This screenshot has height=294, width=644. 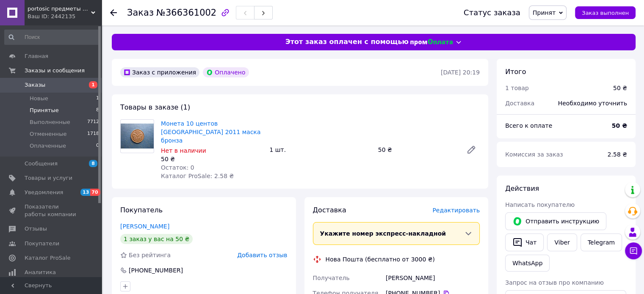 I want to click on span: Запрос на отзыв про компанию, so click(x=554, y=282).